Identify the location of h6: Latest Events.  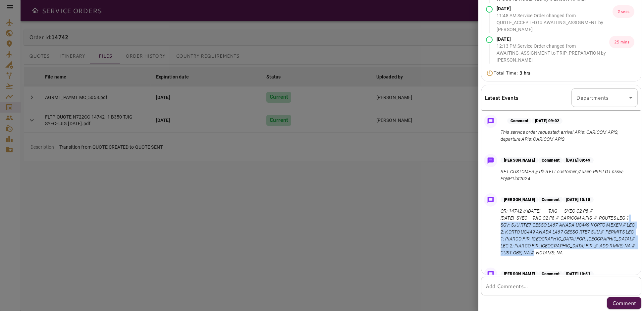
(502, 98).